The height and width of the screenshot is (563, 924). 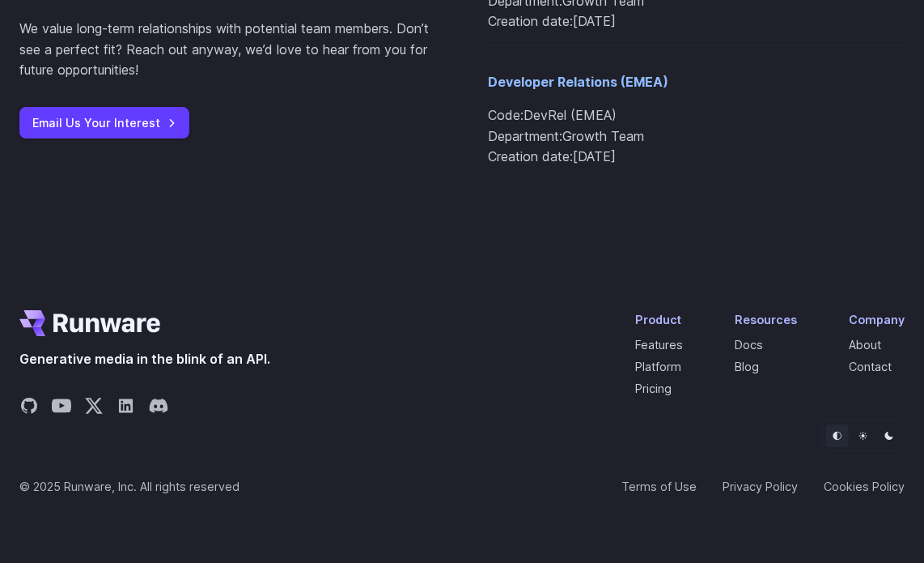 I want to click on p: We value long-term relationships with potential team members. Don’t see a perfect fit? Reach out ..., so click(x=227, y=49).